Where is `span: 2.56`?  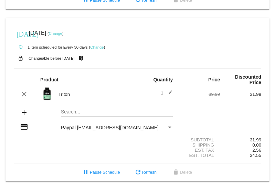
span: 2.56 is located at coordinates (257, 150).